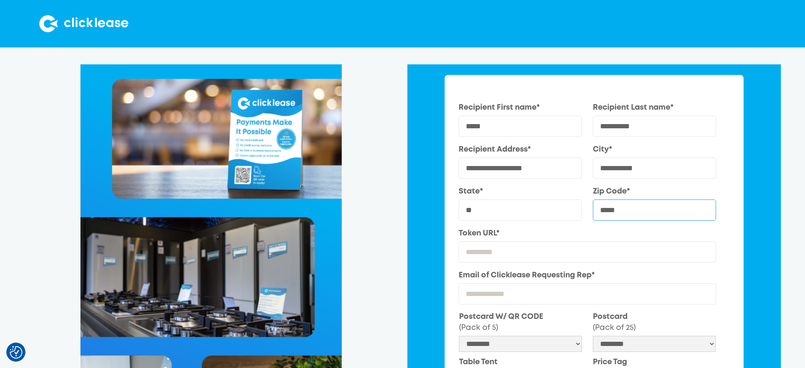 Image resolution: width=805 pixels, height=368 pixels. Describe the element at coordinates (614, 328) in the screenshot. I see `span: (Pack of 25)` at that location.